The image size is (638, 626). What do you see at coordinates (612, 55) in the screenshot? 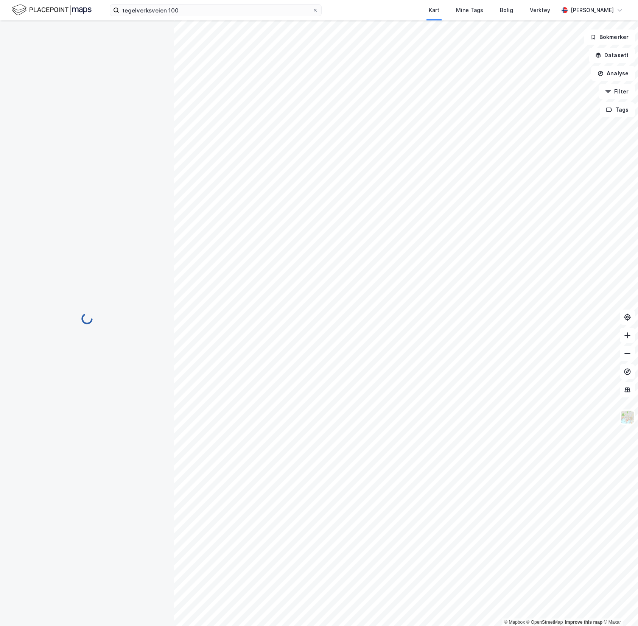
I see `button: Datasett` at bounding box center [612, 55].